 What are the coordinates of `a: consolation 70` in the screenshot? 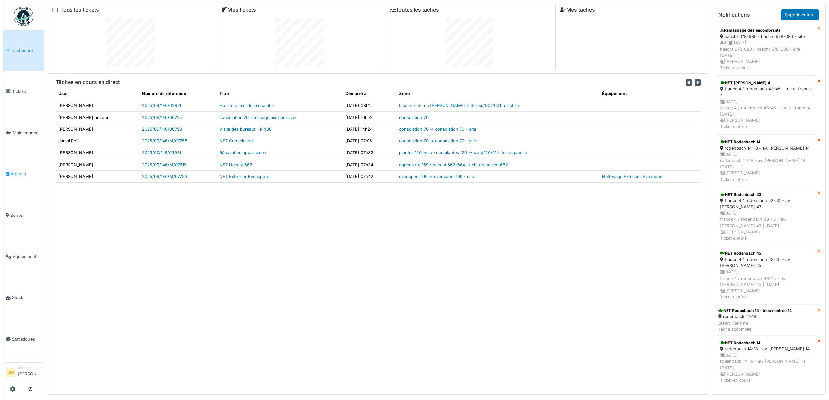 It's located at (414, 117).